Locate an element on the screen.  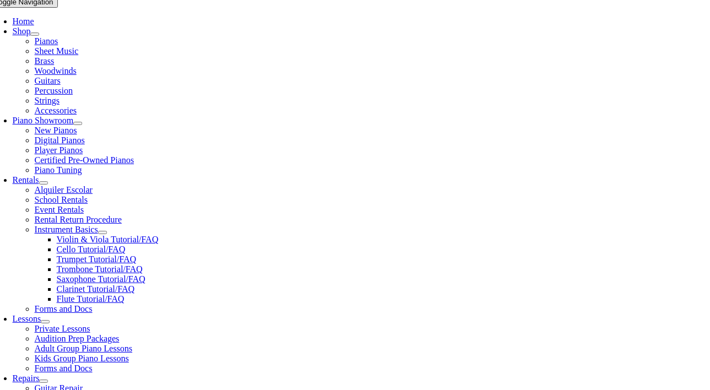
a: Flute Tutorial/FAQ is located at coordinates (90, 299).